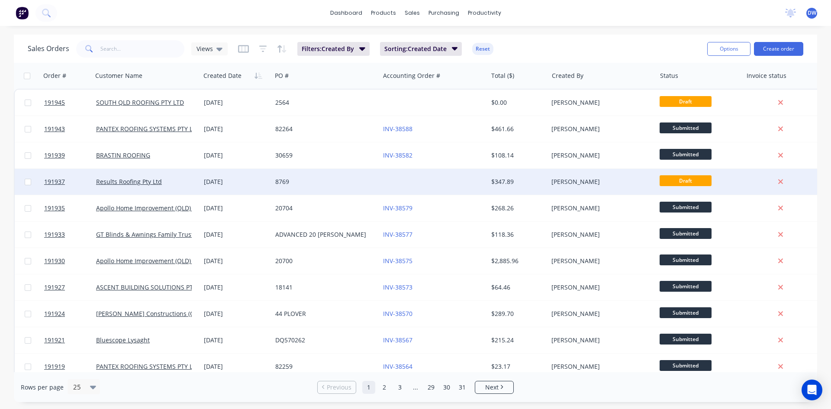  Describe the element at coordinates (70, 287) in the screenshot. I see `a: 191927` at that location.